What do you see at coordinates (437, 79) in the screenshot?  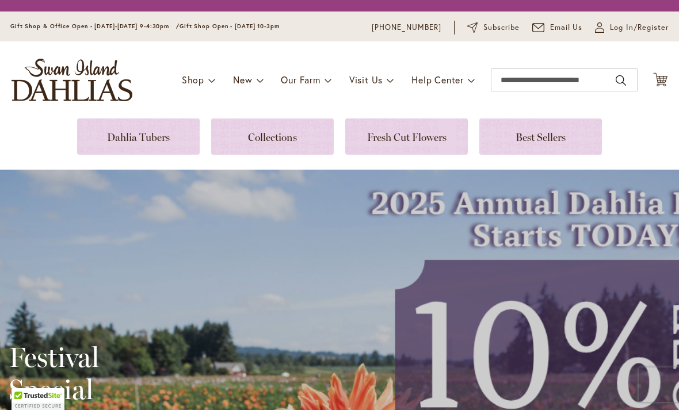 I see `span: Help Center` at bounding box center [437, 79].